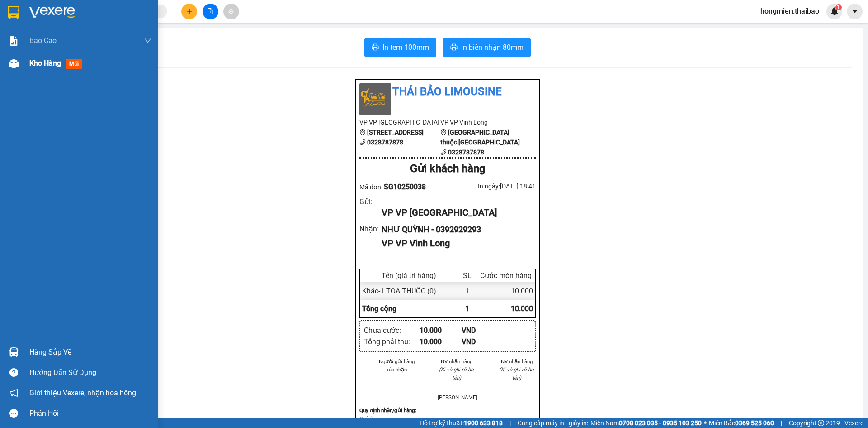  What do you see at coordinates (448, 169) in the screenshot?
I see `div: Gửi khách hàng` at bounding box center [448, 169].